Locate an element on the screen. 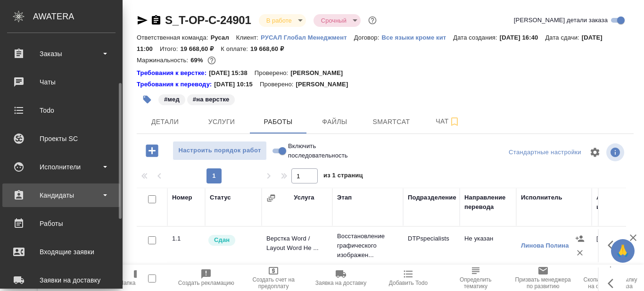  div: Исполнители is located at coordinates (61, 167).